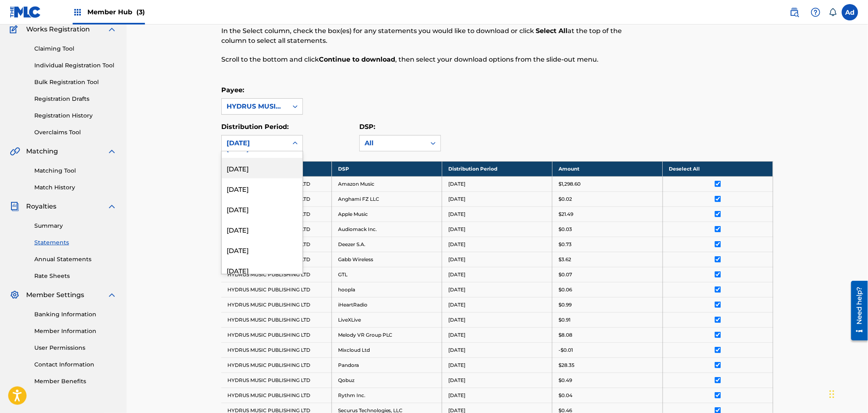 This screenshot has height=413, width=868. Describe the element at coordinates (58, 29) in the screenshot. I see `span: Works Registration` at that location.